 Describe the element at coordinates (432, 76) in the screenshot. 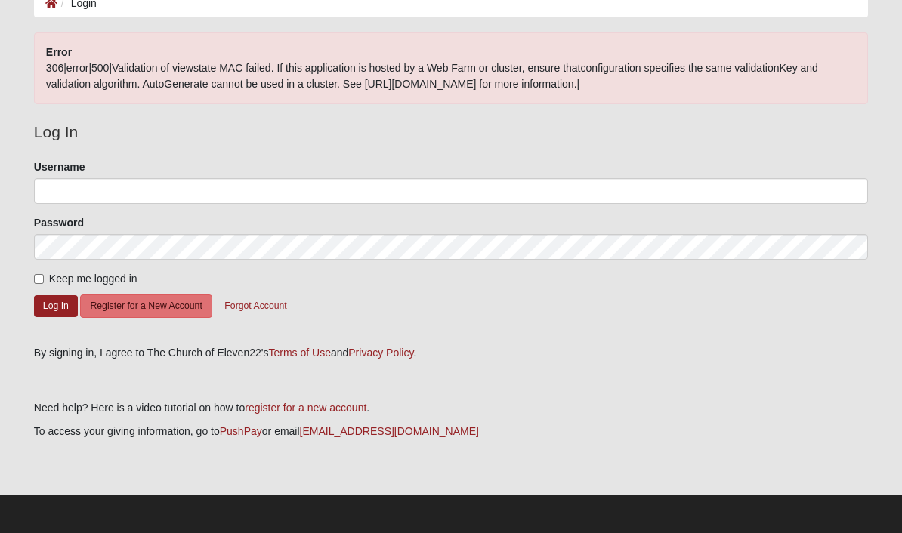

I see `span: 306|error|500|Validation of viewstate MAC failed. If this application is hosted by a Web Farm or ...` at that location.